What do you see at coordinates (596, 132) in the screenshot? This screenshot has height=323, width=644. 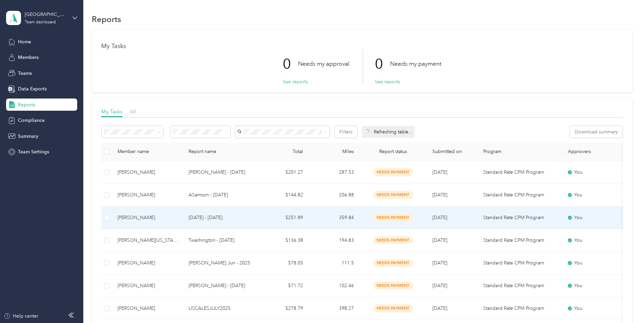 I see `button: Download summary` at bounding box center [596, 132].